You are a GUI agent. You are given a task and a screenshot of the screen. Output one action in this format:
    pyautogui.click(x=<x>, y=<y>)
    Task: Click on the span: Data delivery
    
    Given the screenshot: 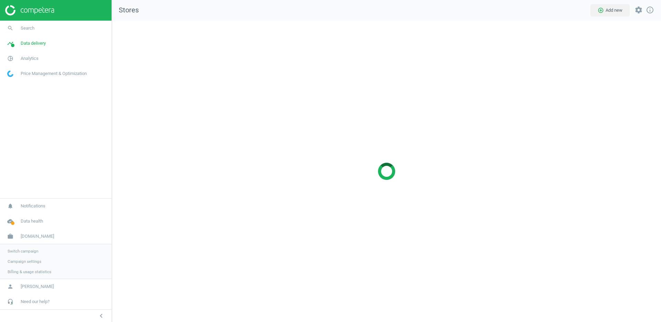 What is the action you would take?
    pyautogui.click(x=33, y=43)
    